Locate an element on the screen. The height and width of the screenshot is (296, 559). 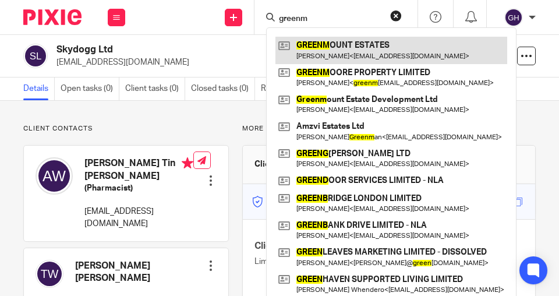
img: Pixie is located at coordinates (52, 17).